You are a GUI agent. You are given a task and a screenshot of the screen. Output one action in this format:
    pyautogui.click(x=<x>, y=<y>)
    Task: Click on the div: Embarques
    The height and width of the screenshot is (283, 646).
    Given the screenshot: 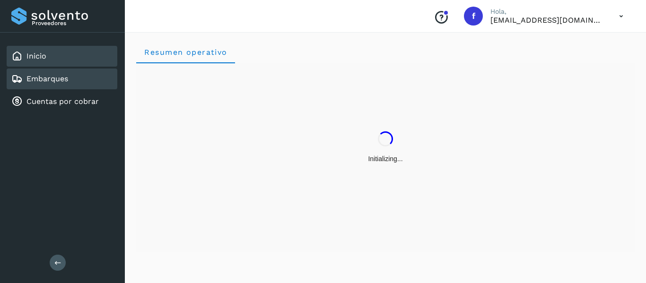 What is the action you would take?
    pyautogui.click(x=62, y=79)
    